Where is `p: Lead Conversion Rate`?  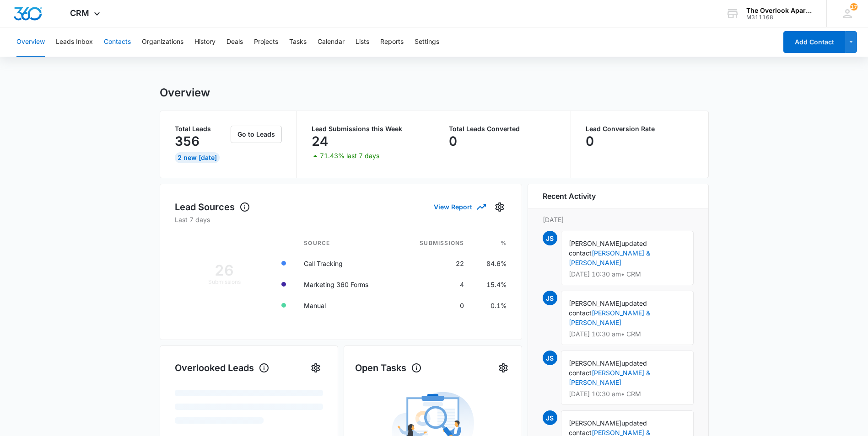 p: Lead Conversion Rate is located at coordinates (640, 129).